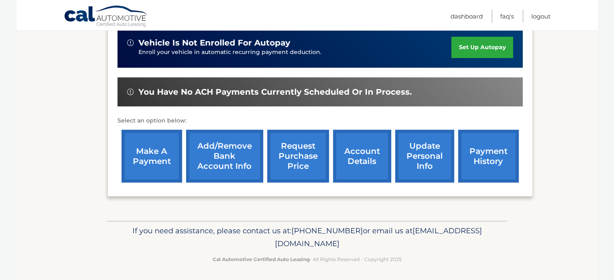  What do you see at coordinates (482, 47) in the screenshot?
I see `a: set up autopay` at bounding box center [482, 47].